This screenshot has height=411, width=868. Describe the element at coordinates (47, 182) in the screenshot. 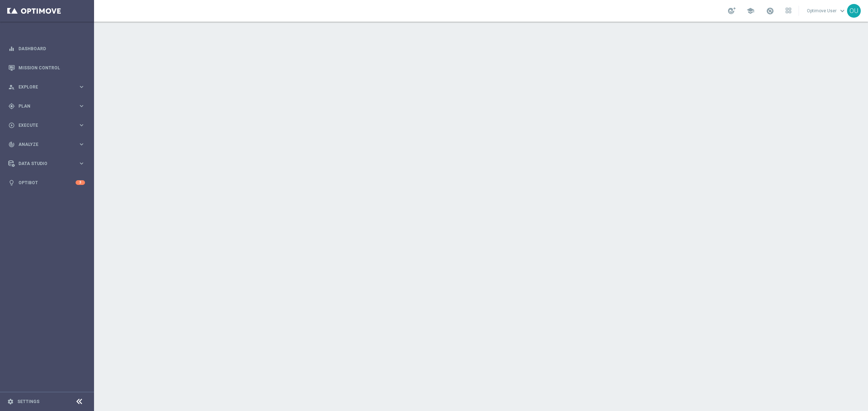

I see `div: Optibot` at that location.